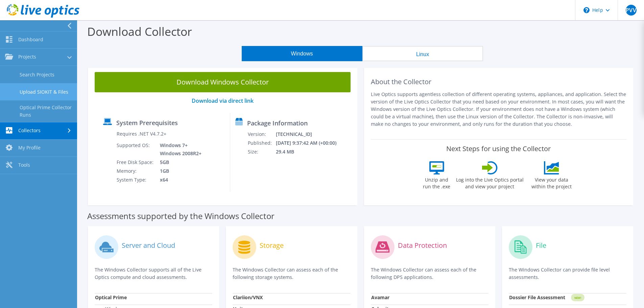  What do you see at coordinates (542, 246) in the screenshot?
I see `label: File` at bounding box center [542, 246].